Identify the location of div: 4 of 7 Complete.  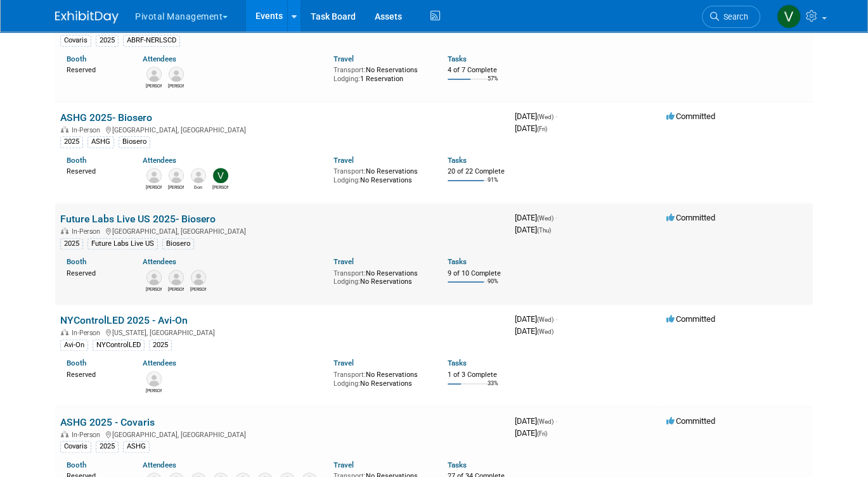
(476, 70).